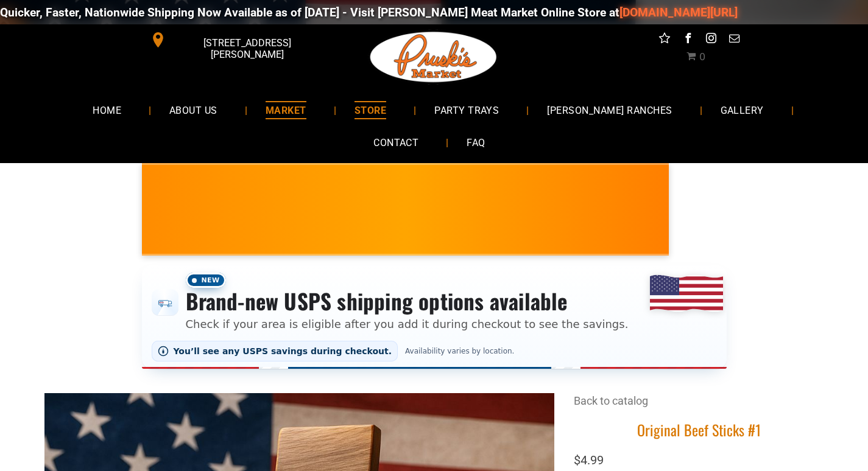  I want to click on span: MARKET, so click(286, 110).